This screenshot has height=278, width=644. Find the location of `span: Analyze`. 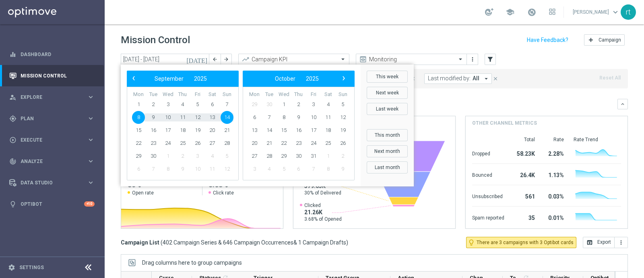

span: Analyze is located at coordinates (54, 161).